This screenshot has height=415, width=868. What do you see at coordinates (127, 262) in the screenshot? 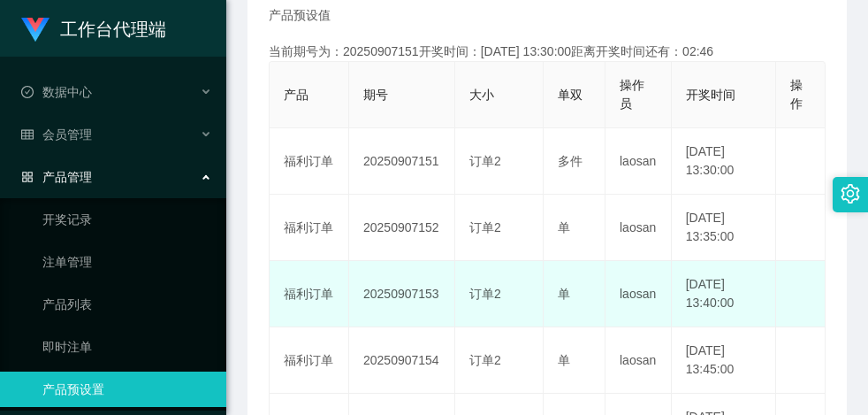
I see `a: 注单管理` at bounding box center [127, 262].